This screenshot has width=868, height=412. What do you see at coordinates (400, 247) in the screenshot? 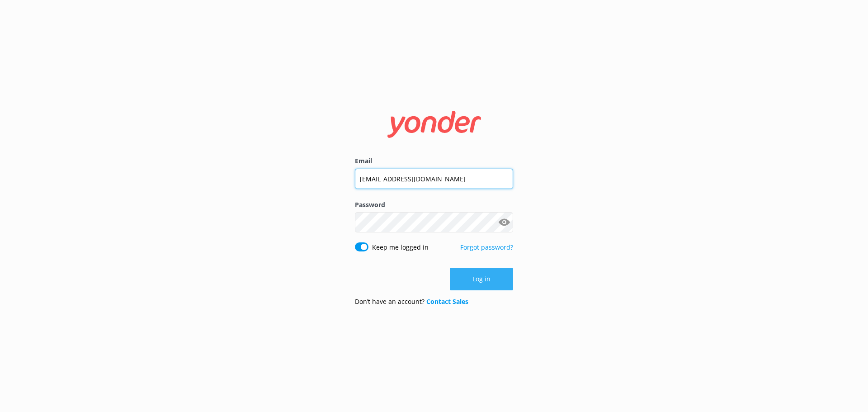
I see `label: Keep me logged in` at bounding box center [400, 247].